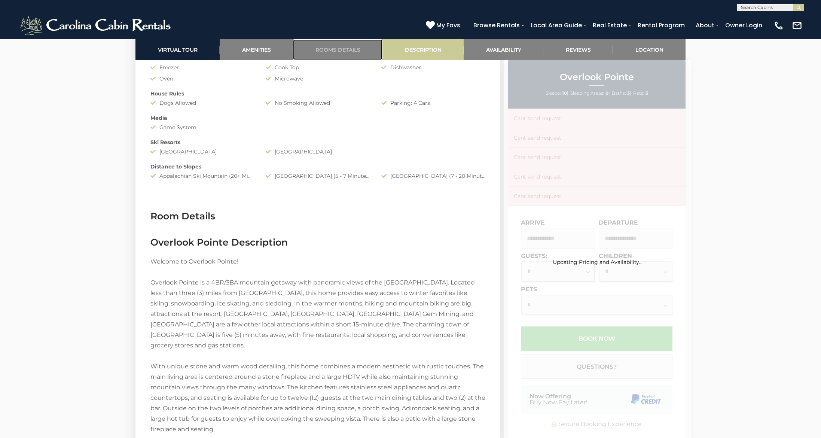 This screenshot has height=438, width=821. Describe the element at coordinates (96, 25) in the screenshot. I see `img: White-1-2.png` at that location.